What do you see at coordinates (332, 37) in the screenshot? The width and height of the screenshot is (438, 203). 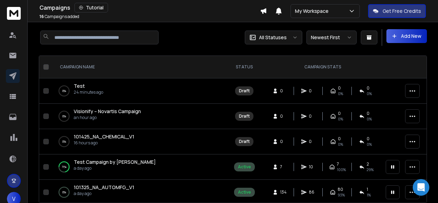 I see `button: Newest First` at bounding box center [332, 37].